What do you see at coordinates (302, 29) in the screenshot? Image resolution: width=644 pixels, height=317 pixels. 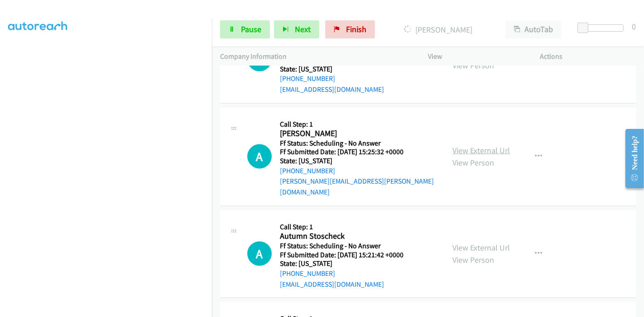 I see `span: Next` at bounding box center [302, 29].